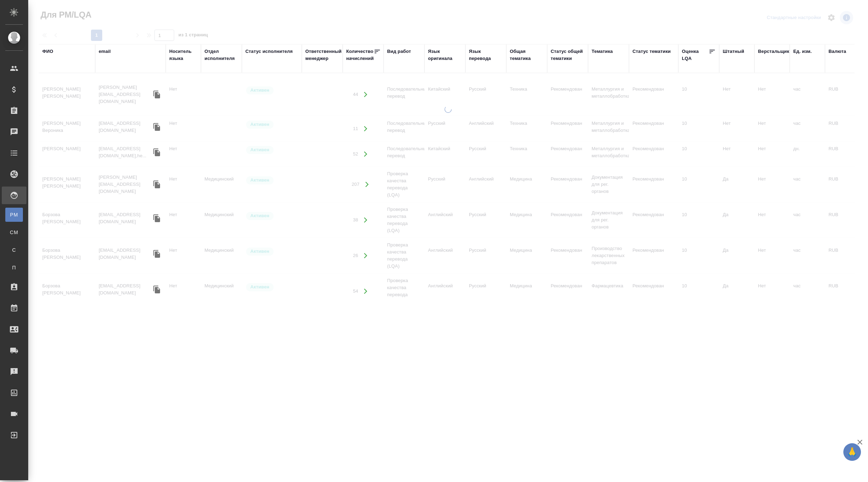 The width and height of the screenshot is (868, 482). What do you see at coordinates (14, 232) in the screenshot?
I see `a: CM` at bounding box center [14, 232].